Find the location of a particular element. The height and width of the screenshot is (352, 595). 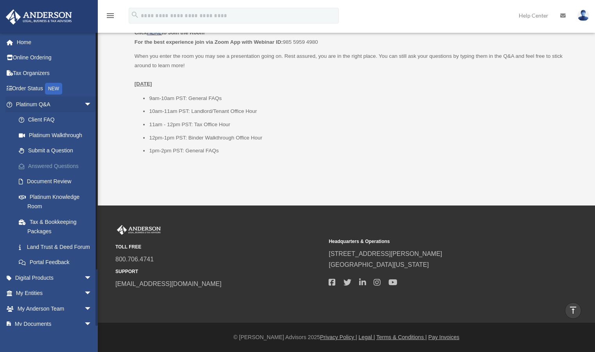

a: Tax & Bookkeeping Packages is located at coordinates (57, 227).